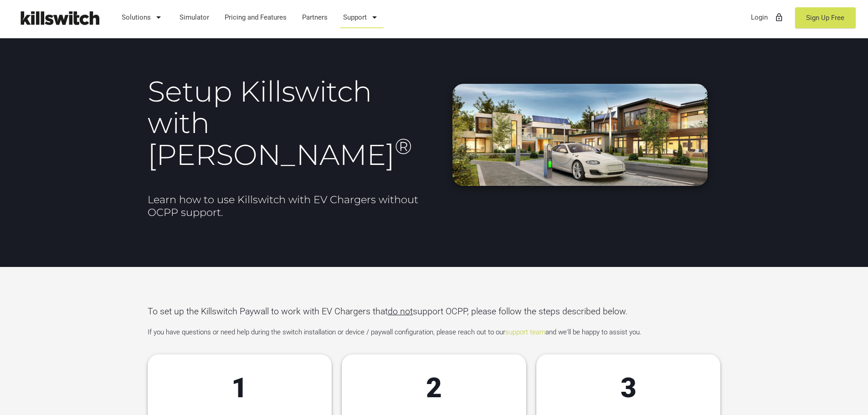 Image resolution: width=868 pixels, height=415 pixels. I want to click on a: support team, so click(525, 332).